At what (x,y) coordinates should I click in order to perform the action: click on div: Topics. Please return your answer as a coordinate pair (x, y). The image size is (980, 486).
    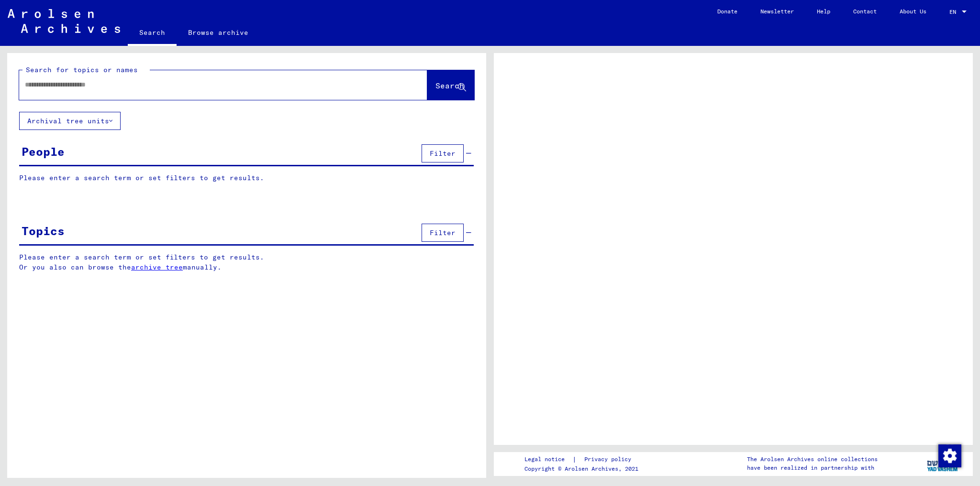
    Looking at the image, I should click on (43, 231).